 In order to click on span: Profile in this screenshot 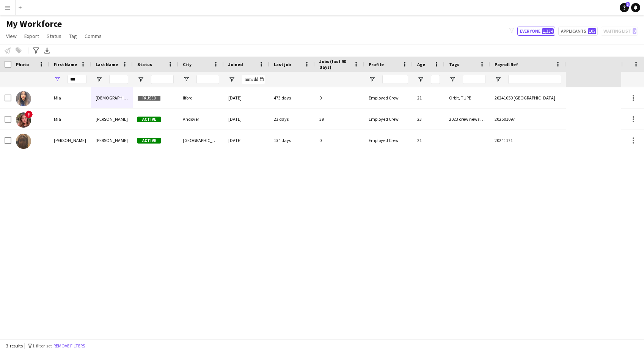, I will do `click(376, 64)`.